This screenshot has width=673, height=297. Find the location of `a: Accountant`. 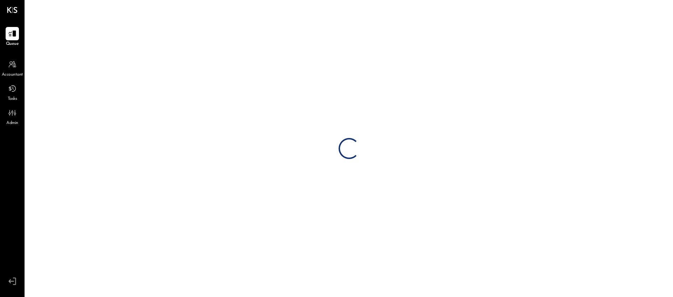

a: Accountant is located at coordinates (12, 68).